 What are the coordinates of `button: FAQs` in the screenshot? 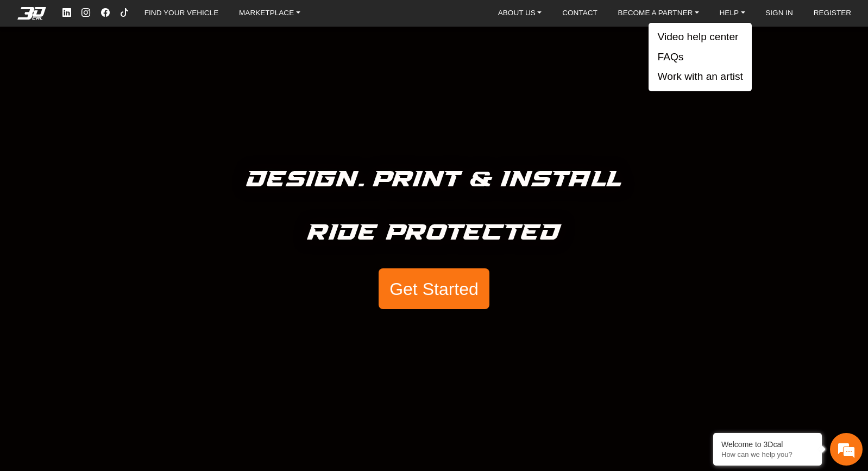 It's located at (699, 57).